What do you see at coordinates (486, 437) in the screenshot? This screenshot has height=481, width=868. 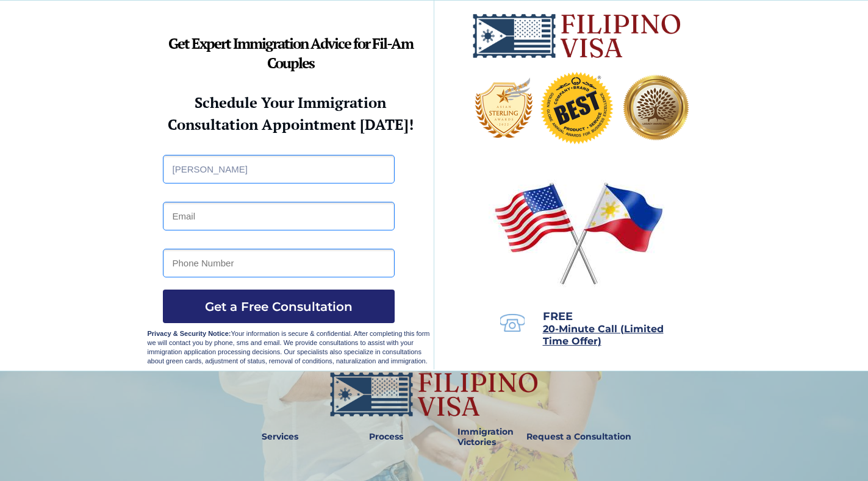 I see `strong: Immigration Victories` at bounding box center [486, 437].